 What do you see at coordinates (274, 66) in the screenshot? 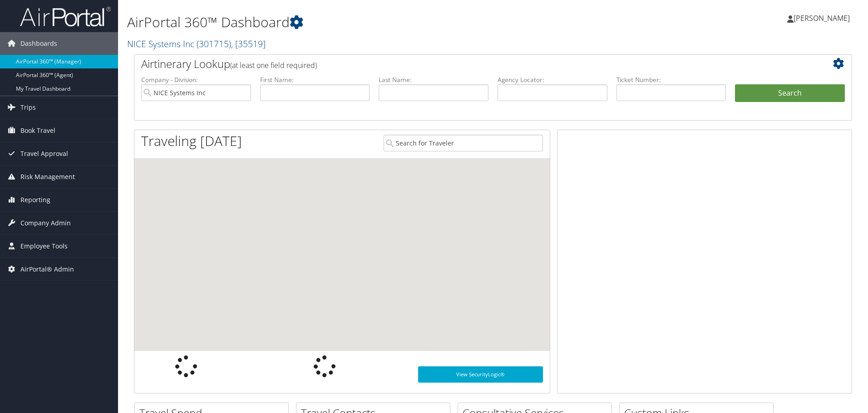
I see `span: (at least one field required)` at bounding box center [274, 66].